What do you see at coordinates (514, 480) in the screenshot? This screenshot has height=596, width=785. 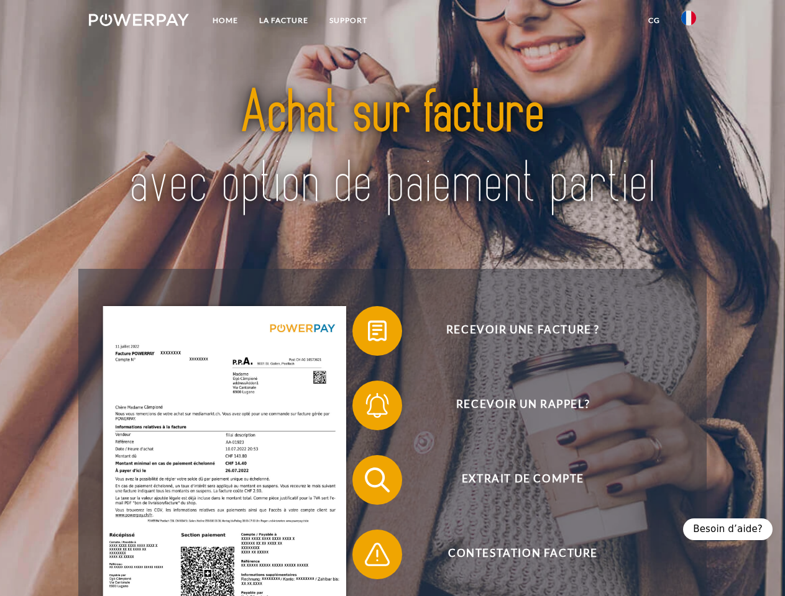 I see `button: Extrait de compte` at bounding box center [514, 480].